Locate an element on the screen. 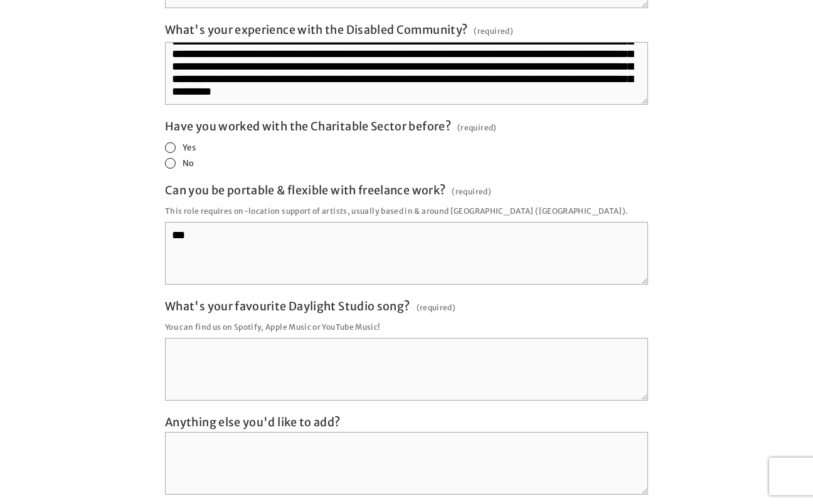 Image resolution: width=813 pixels, height=504 pixels. span: Anything else you'd like to add? is located at coordinates (252, 422).